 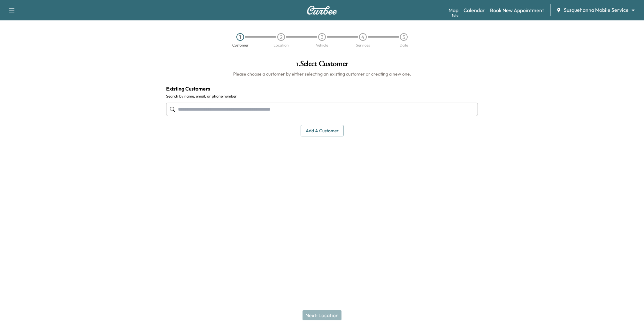 I want to click on div: 1, so click(x=240, y=37).